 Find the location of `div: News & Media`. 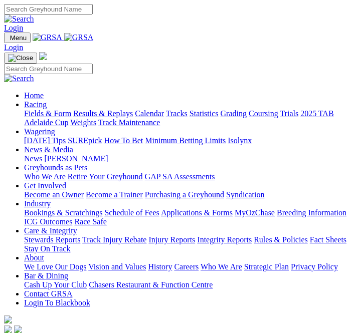

div: News & Media is located at coordinates (186, 159).